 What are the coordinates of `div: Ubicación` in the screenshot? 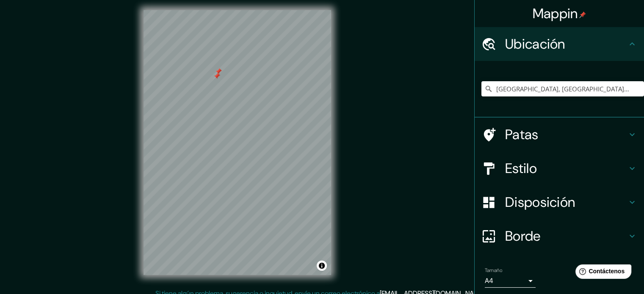 It's located at (559, 44).